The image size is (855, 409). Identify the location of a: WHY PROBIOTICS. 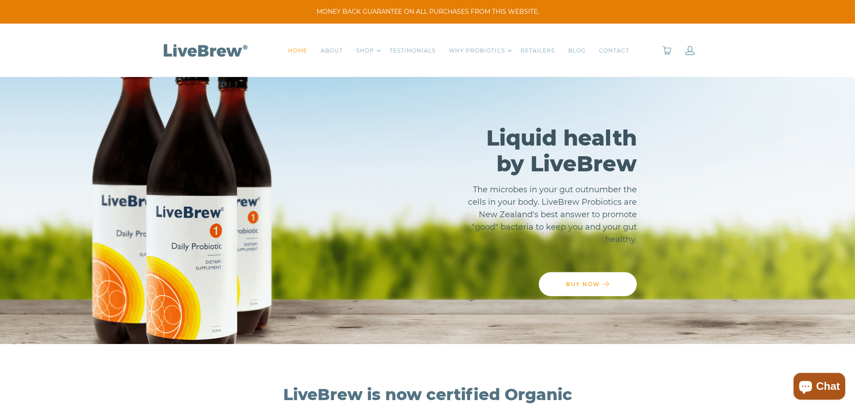
(477, 51).